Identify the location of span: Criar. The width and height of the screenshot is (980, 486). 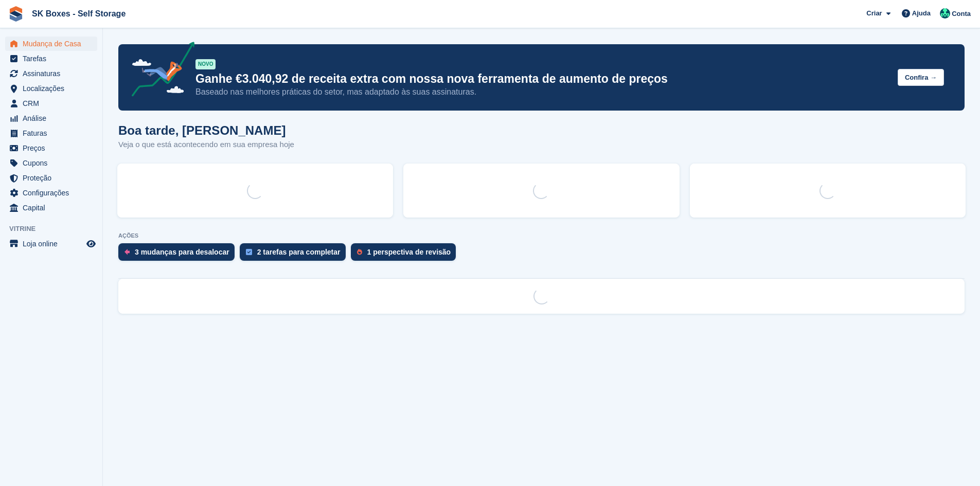
(874, 14).